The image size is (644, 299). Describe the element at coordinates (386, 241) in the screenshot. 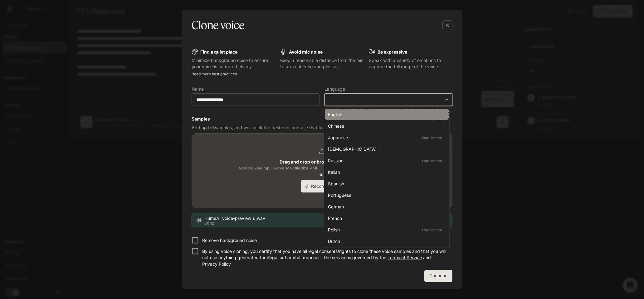

I see `div: Dutch` at that location.